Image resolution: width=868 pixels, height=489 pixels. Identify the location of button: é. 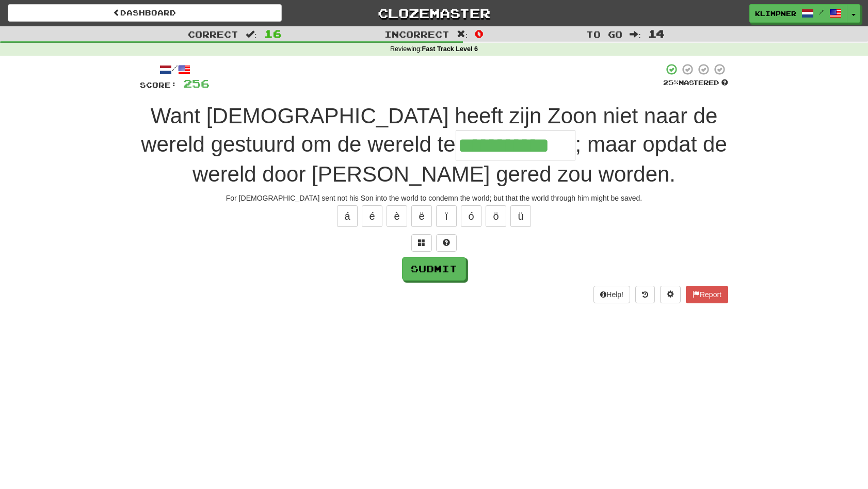
(372, 216).